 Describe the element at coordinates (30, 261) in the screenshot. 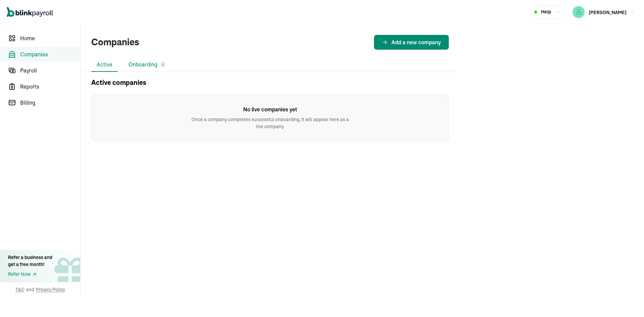

I see `div: Refer a business and get a free month!` at that location.